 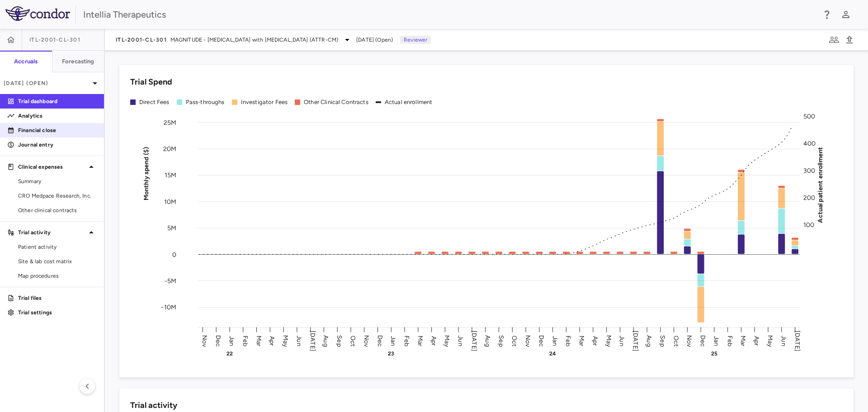 What do you see at coordinates (809, 116) in the screenshot?
I see `tspan: 500` at bounding box center [809, 116].